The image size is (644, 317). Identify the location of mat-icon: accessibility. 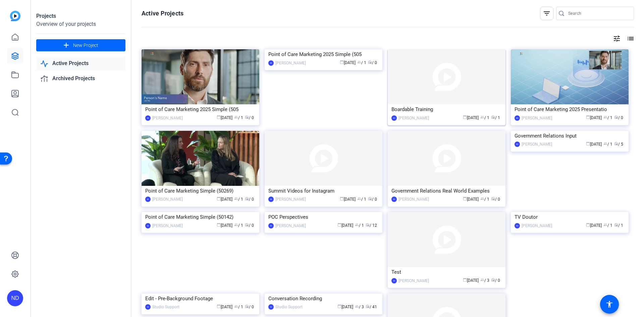
(609, 305).